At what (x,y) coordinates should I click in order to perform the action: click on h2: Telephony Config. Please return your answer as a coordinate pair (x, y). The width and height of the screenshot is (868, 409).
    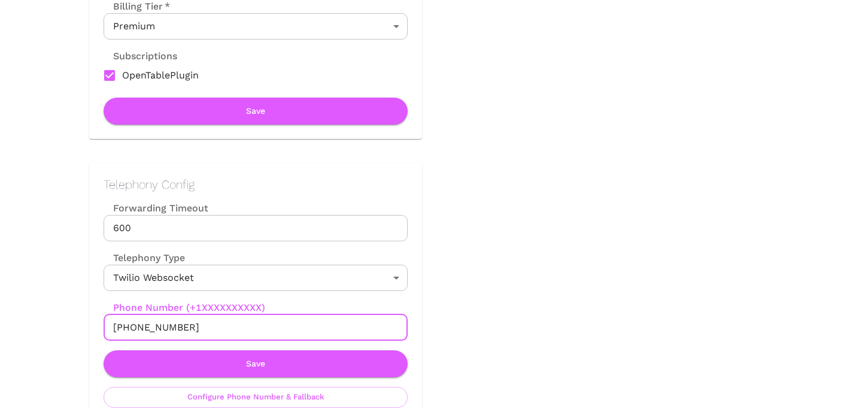
    Looking at the image, I should click on (256, 185).